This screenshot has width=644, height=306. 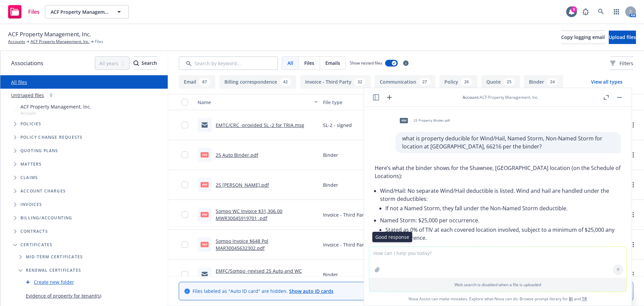 What do you see at coordinates (185, 102) in the screenshot?
I see `input: Select all` at bounding box center [185, 102].